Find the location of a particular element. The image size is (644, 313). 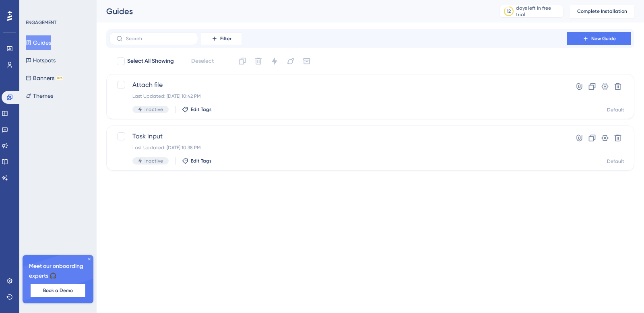

button: Deselect is located at coordinates (202, 61).